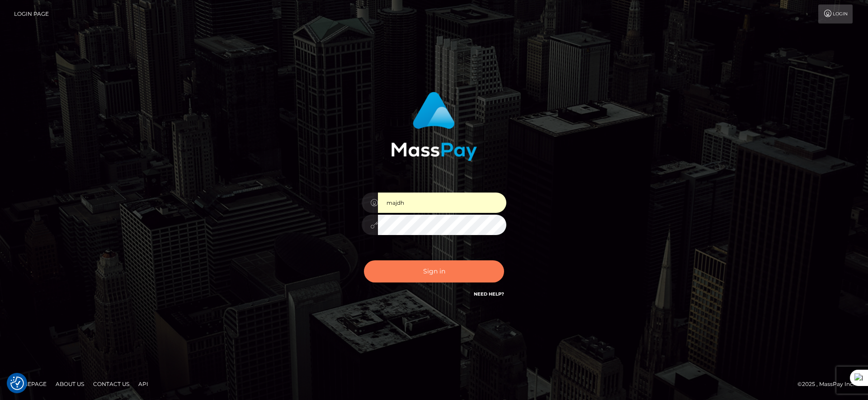 This screenshot has width=868, height=400. I want to click on img: MassPay Login, so click(434, 126).